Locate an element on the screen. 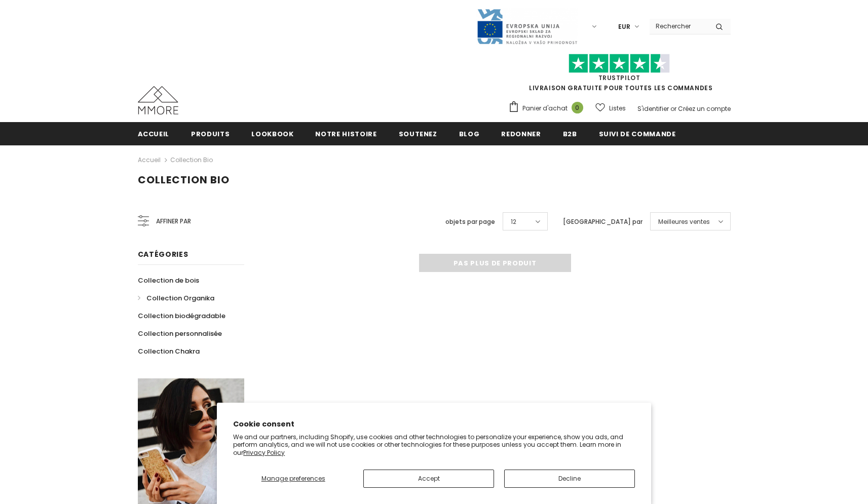  a: Javni Razpis is located at coordinates (527, 26).